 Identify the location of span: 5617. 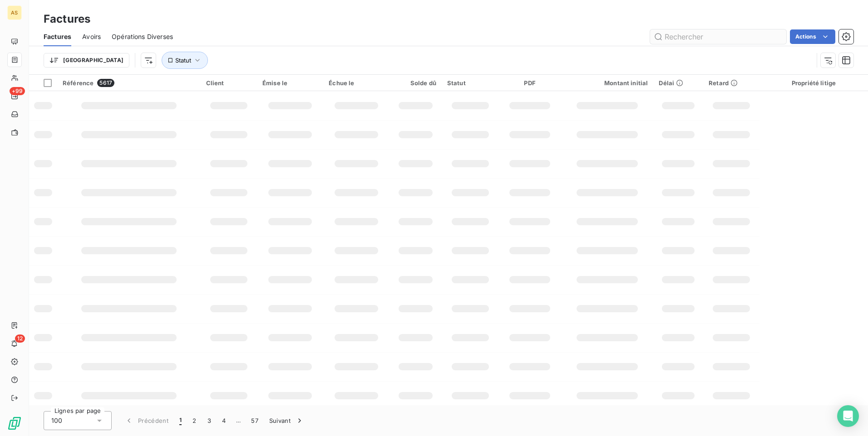
(106, 83).